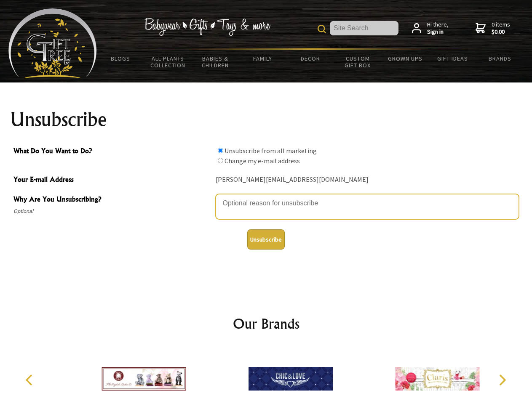 The width and height of the screenshot is (532, 404). What do you see at coordinates (53, 43) in the screenshot?
I see `img: Babyware - Gifts - Toys and more...` at bounding box center [53, 43].